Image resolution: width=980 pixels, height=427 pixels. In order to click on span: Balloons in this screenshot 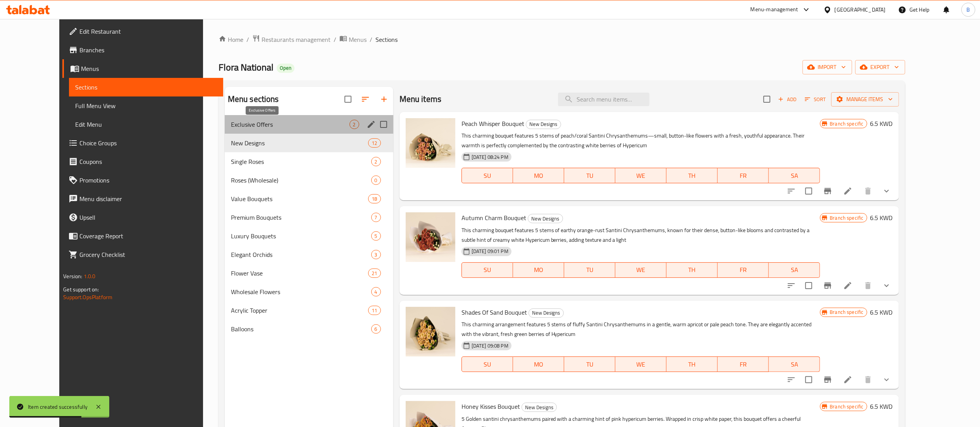, I will do `click(301, 329)`.